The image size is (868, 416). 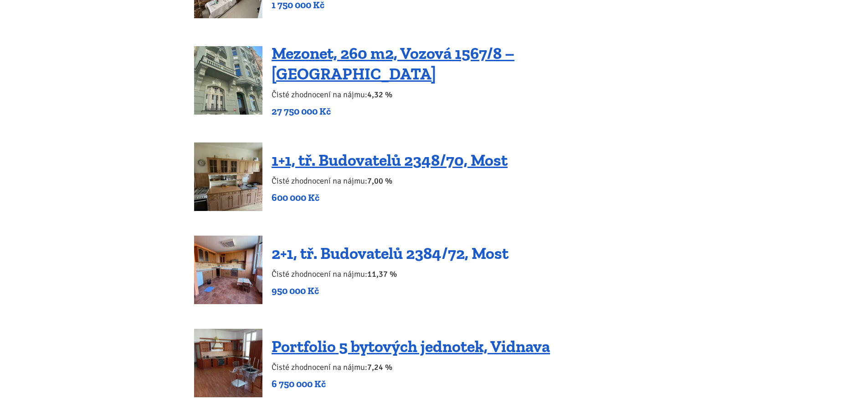 What do you see at coordinates (380, 367) in the screenshot?
I see `b: 7,24 %` at bounding box center [380, 367].